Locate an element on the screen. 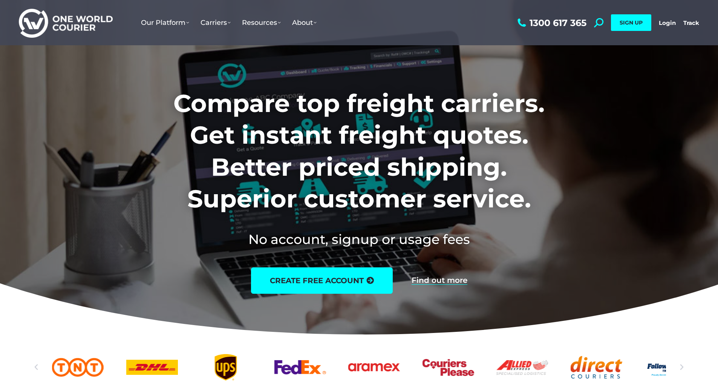  a: Track is located at coordinates (691, 23).